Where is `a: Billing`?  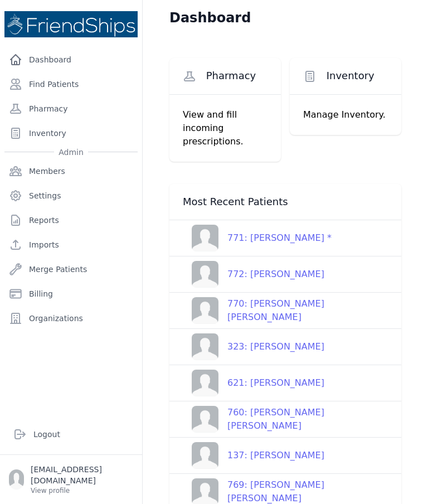
a: Billing is located at coordinates (71, 294).